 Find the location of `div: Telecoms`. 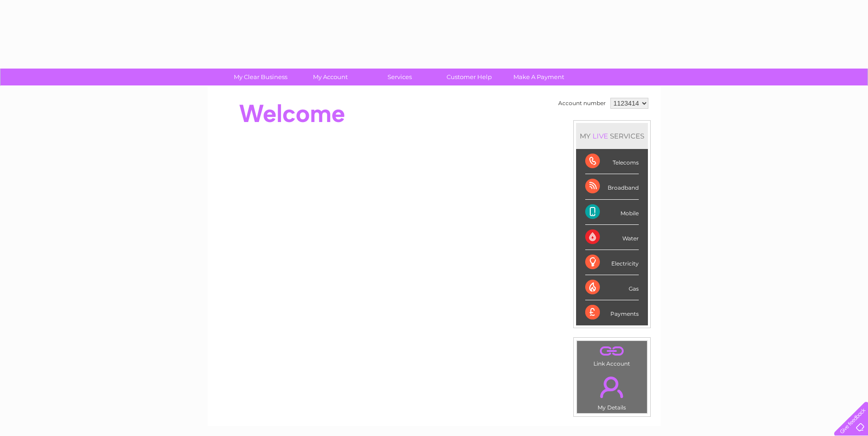

div: Telecoms is located at coordinates (612, 161).